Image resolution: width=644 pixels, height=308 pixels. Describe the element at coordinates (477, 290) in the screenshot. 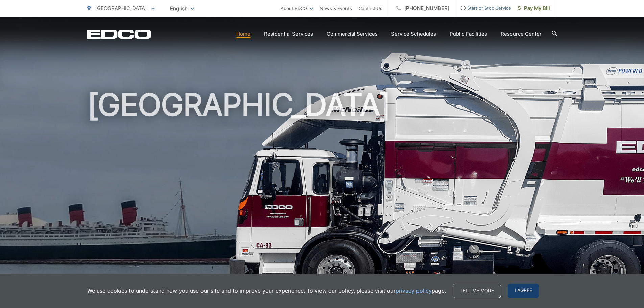

I see `a: Tell me more` at that location.